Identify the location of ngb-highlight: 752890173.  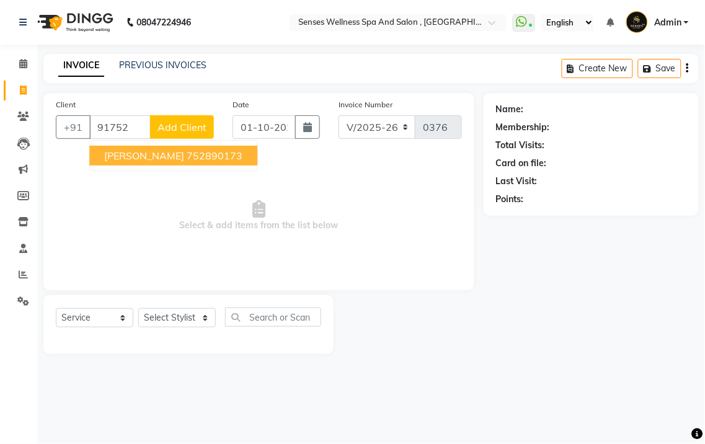
(215, 156).